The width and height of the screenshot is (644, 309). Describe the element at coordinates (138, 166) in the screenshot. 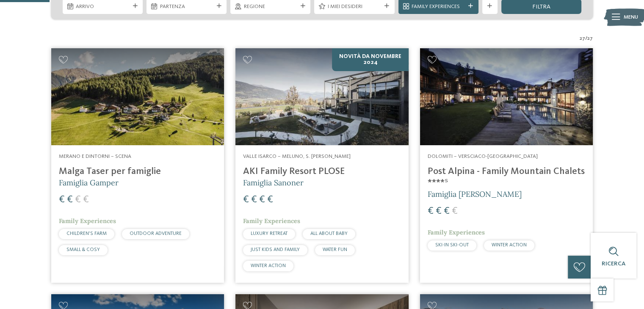

I see `a: Cercate un hotel per famiglie? Qui troverete solo i migliori! Merano e dintorni – Scena Malga Tas...` at that location.